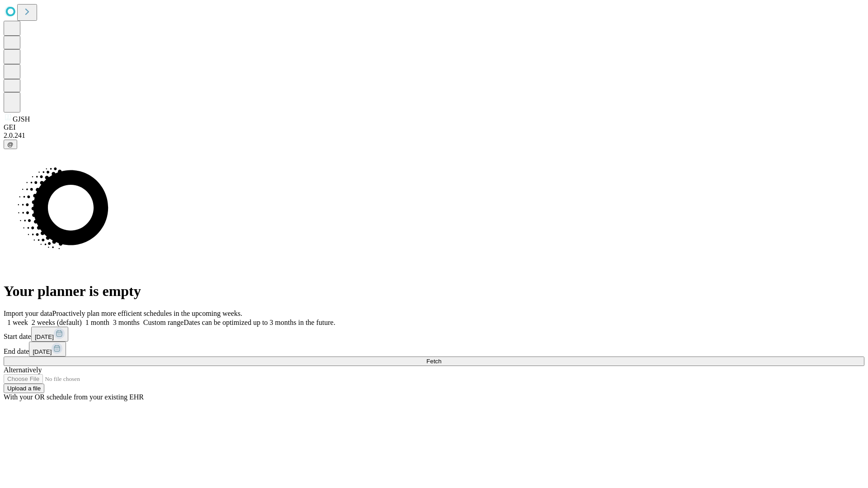  What do you see at coordinates (434, 334) in the screenshot?
I see `div: Start date` at bounding box center [434, 334].